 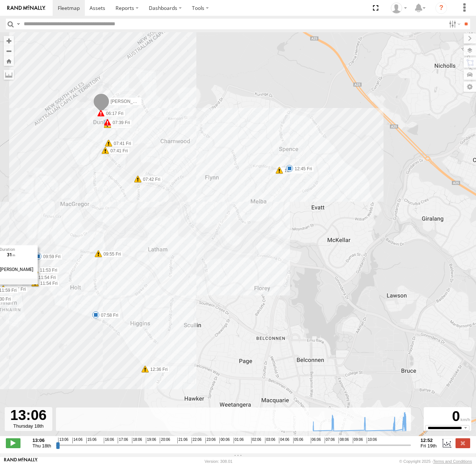 What do you see at coordinates (435, 461) in the screenshot?
I see `div: © Copyright 2025 -` at bounding box center [435, 461].